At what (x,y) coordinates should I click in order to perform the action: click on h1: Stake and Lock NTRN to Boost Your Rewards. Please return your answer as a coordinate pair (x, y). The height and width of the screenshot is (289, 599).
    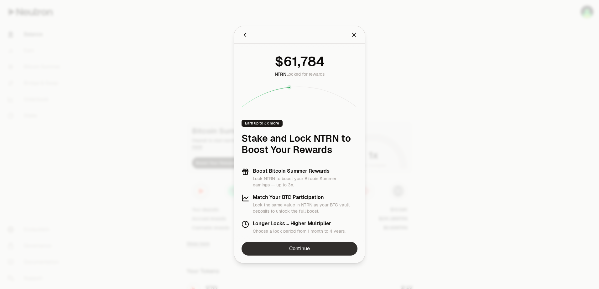
    Looking at the image, I should click on (299, 144).